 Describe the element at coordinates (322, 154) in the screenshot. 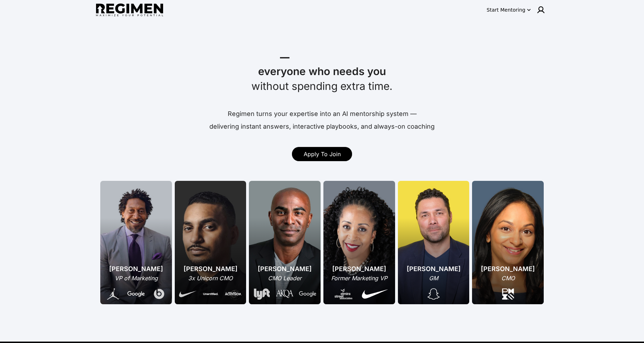

I see `a: Apply To Join` at that location.